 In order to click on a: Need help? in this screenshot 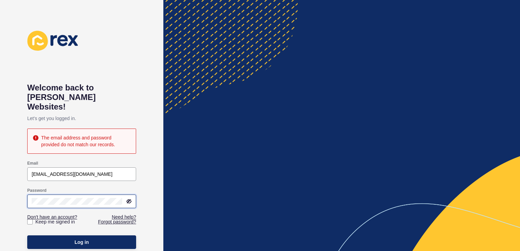, I will do `click(124, 217)`.